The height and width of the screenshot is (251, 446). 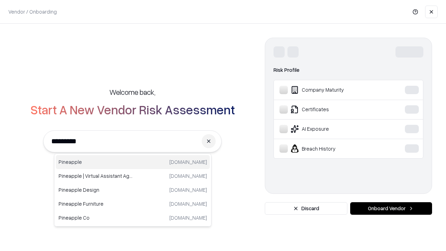 I want to click on p: Pineapple Design, so click(x=95, y=190).